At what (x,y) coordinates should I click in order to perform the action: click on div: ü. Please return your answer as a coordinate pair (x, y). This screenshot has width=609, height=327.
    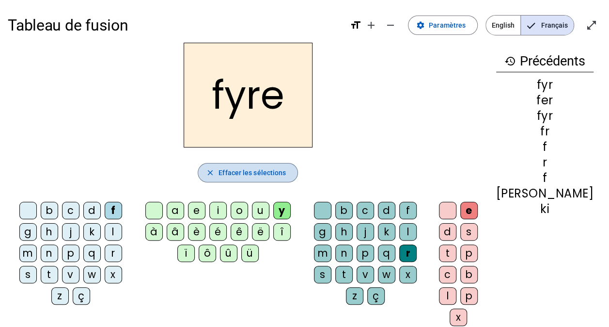
    Looking at the image, I should click on (250, 253).